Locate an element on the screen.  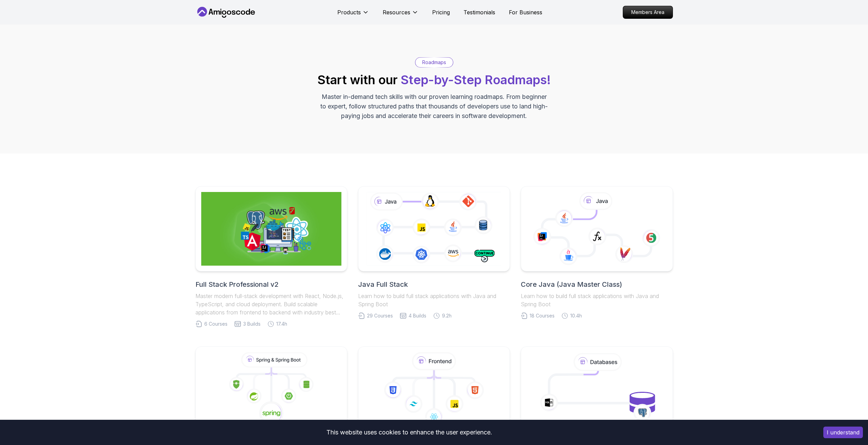
h2: Java Full Stack is located at coordinates (434, 284).